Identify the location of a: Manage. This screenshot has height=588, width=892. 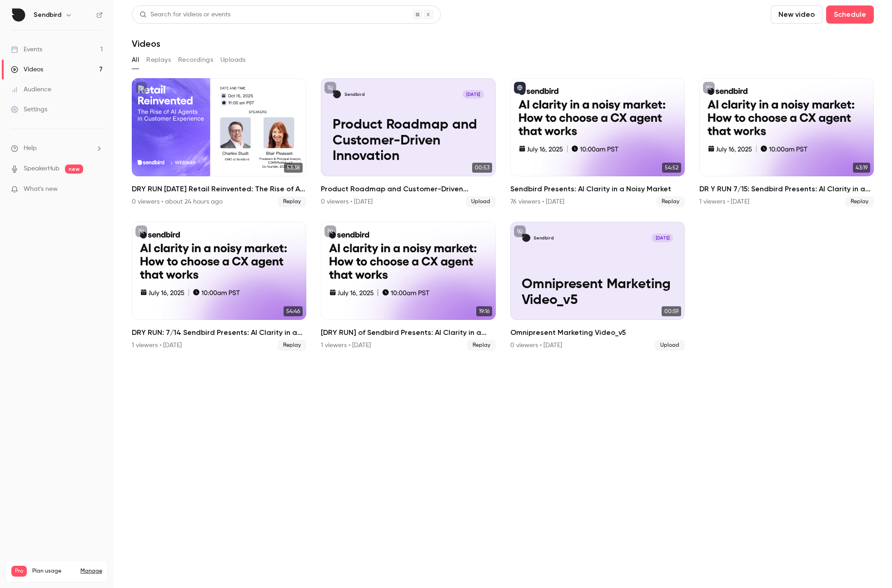
(91, 571).